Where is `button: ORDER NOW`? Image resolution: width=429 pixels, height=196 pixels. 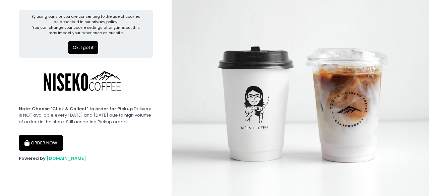
button: ORDER NOW is located at coordinates (41, 143).